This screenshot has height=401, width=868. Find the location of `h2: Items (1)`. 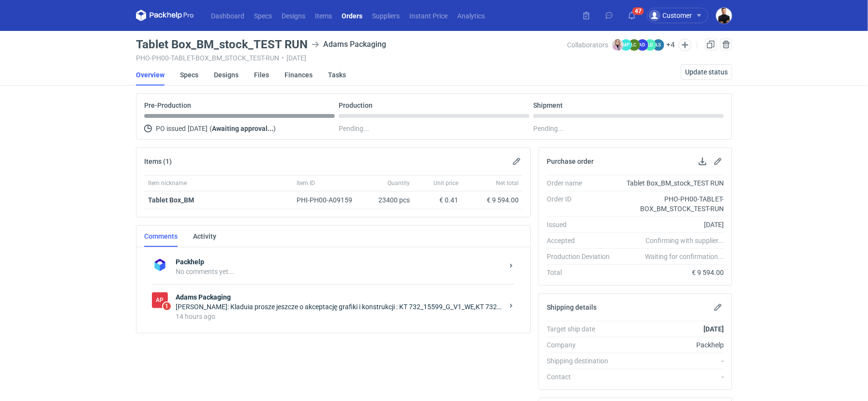

h2: Items (1) is located at coordinates (157, 161).